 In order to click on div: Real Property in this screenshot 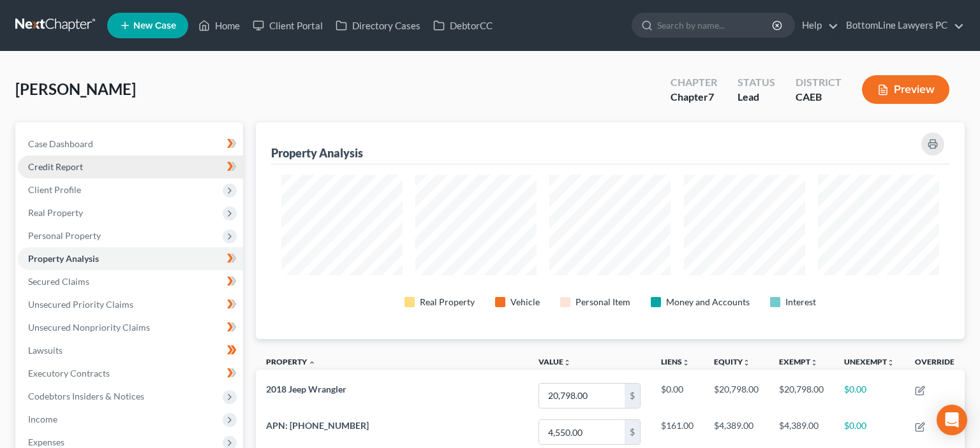, I will do `click(448, 302)`.